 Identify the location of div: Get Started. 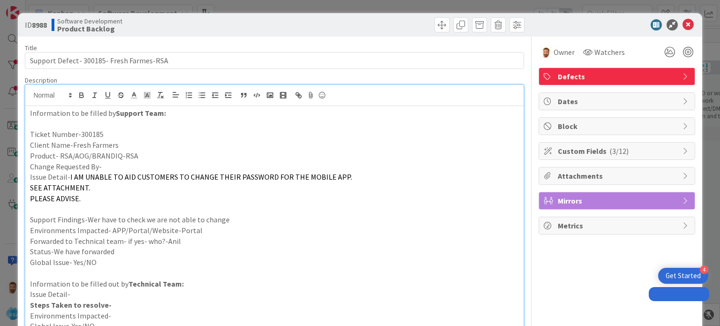
(683, 276).